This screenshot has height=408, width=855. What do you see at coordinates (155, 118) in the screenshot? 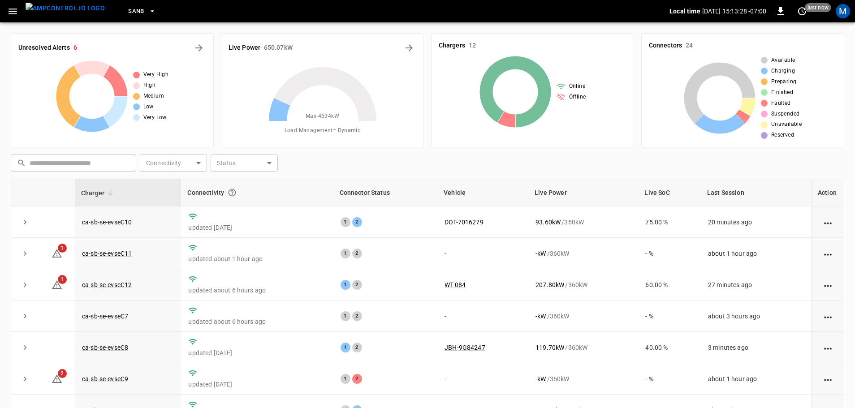
I see `span: Very Low` at bounding box center [155, 118].